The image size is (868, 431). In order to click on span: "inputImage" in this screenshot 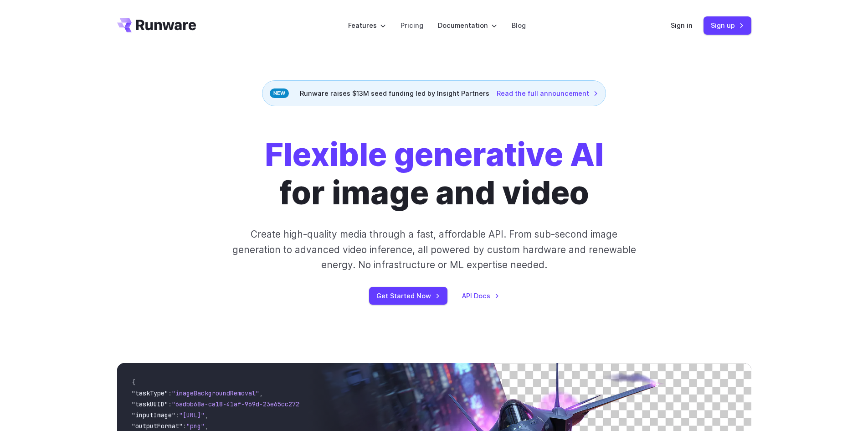, I will do `click(154, 415)`.